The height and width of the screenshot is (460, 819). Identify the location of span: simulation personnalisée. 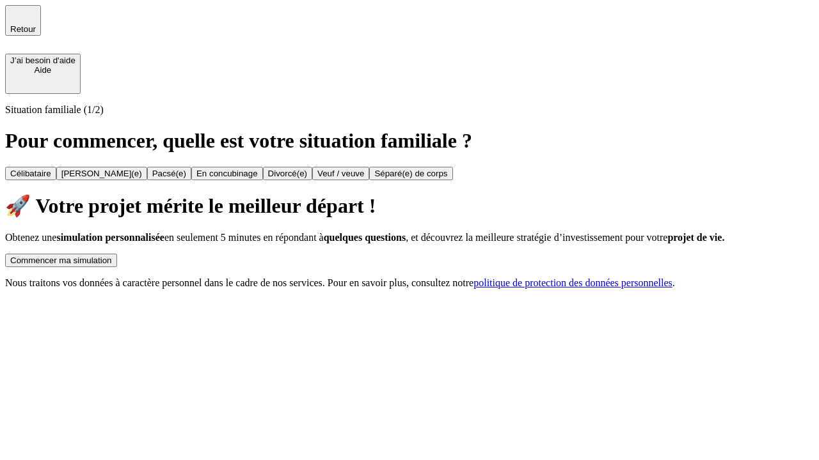
(110, 237).